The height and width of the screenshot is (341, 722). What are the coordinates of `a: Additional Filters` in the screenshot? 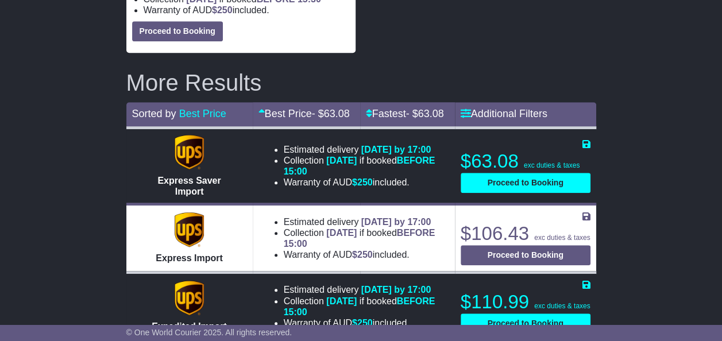 It's located at (504, 114).